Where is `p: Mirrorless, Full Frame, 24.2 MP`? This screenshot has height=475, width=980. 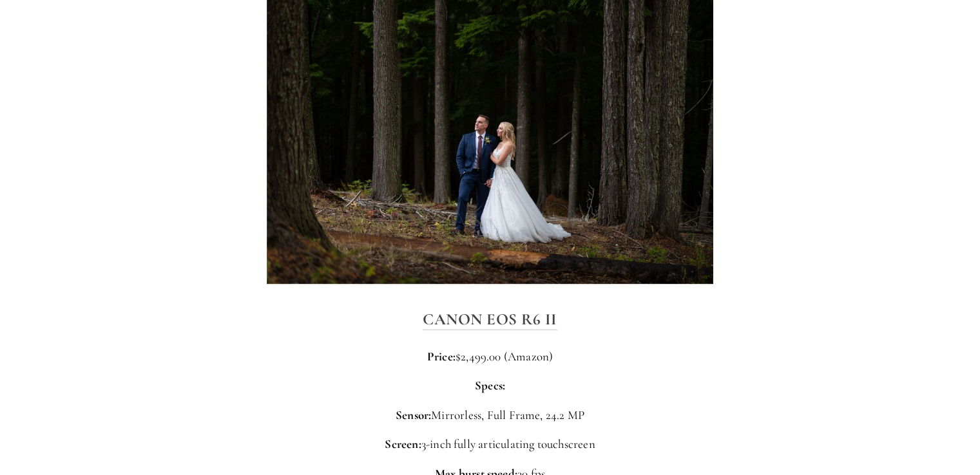 p: Mirrorless, Full Frame, 24.2 MP is located at coordinates (489, 415).